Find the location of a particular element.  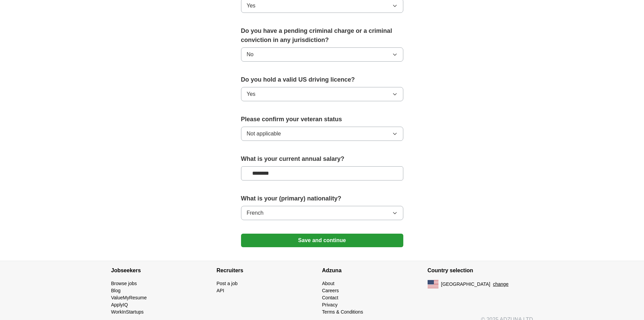

a: Terms & Conditions is located at coordinates (342, 312).